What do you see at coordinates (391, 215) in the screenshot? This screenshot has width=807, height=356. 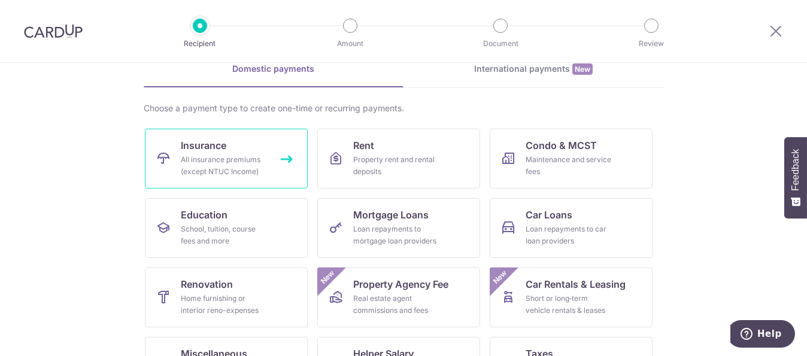 I see `span: Mortgage Loans` at bounding box center [391, 215].